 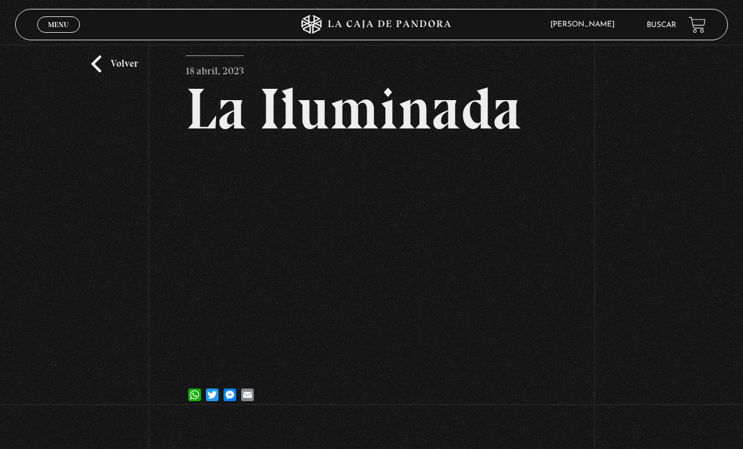 I want to click on a: Messenger, so click(x=230, y=389).